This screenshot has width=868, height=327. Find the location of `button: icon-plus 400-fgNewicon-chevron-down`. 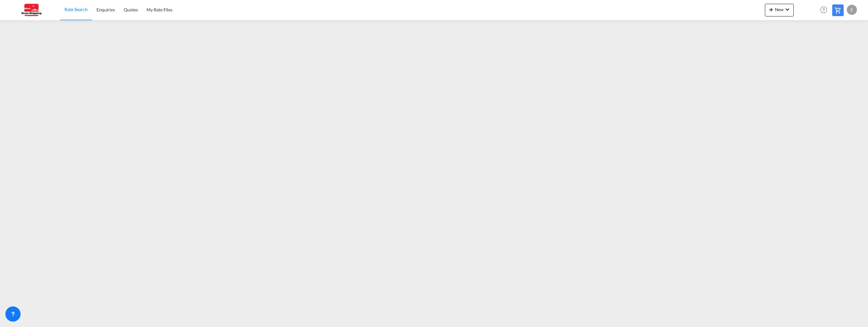

button: icon-plus 400-fgNewicon-chevron-down is located at coordinates (779, 10).